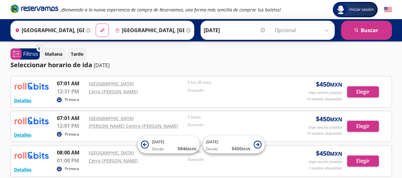 The image size is (402, 178). Describe the element at coordinates (71, 160) in the screenshot. I see `p: 01:00 PM` at that location.